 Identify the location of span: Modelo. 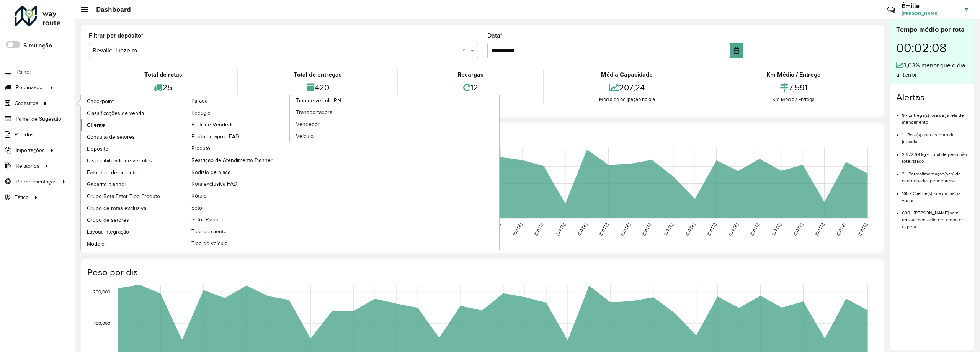
(95, 244).